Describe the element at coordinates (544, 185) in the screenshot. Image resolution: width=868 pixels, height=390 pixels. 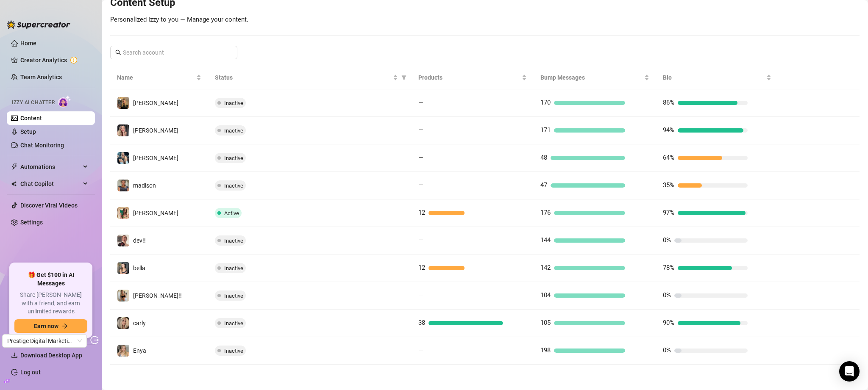
I see `span: 47` at that location.